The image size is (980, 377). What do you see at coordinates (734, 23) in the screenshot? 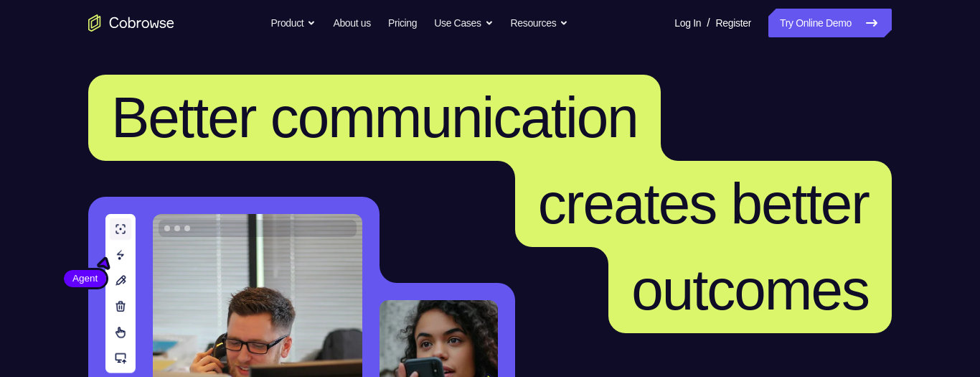
I see `a: Register` at bounding box center [734, 23].